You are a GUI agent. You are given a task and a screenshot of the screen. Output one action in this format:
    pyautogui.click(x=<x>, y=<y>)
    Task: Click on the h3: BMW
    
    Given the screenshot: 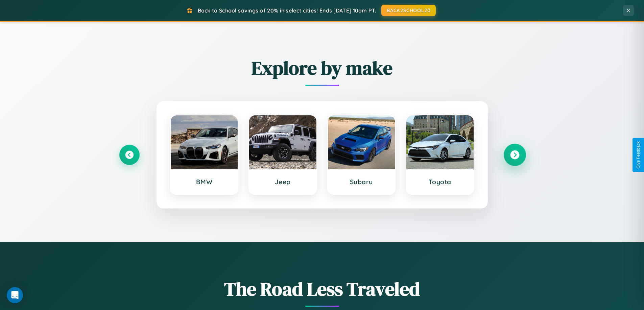 What is the action you would take?
    pyautogui.click(x=204, y=182)
    